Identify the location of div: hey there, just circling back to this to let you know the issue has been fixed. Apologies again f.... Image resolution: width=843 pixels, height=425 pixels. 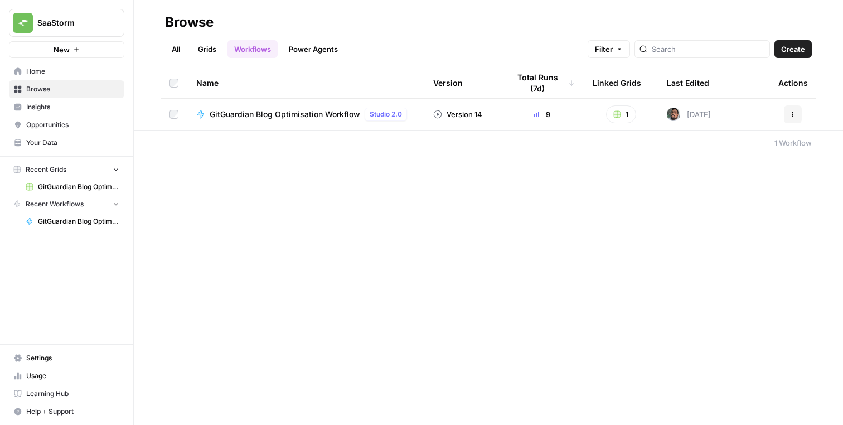
(96, 220).